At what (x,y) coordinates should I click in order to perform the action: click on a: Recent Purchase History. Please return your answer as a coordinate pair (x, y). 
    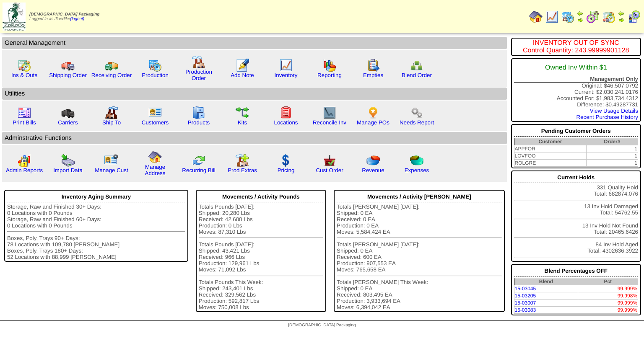
    Looking at the image, I should click on (607, 117).